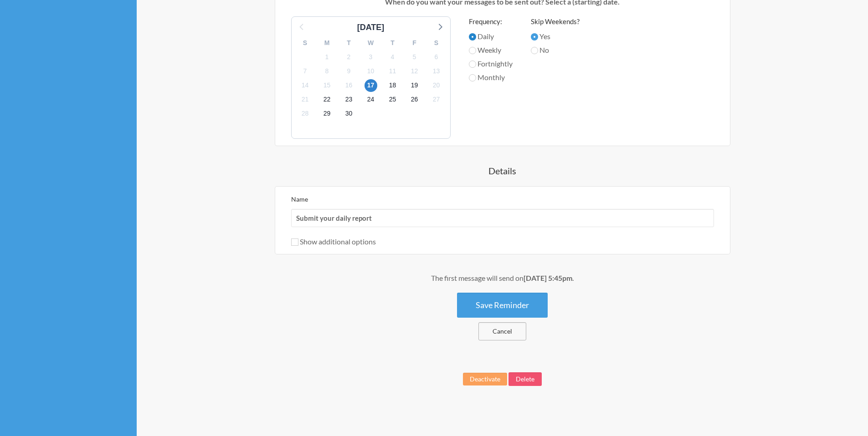 Image resolution: width=868 pixels, height=436 pixels. I want to click on span: Saturday, October 4, 2025, so click(393, 57).